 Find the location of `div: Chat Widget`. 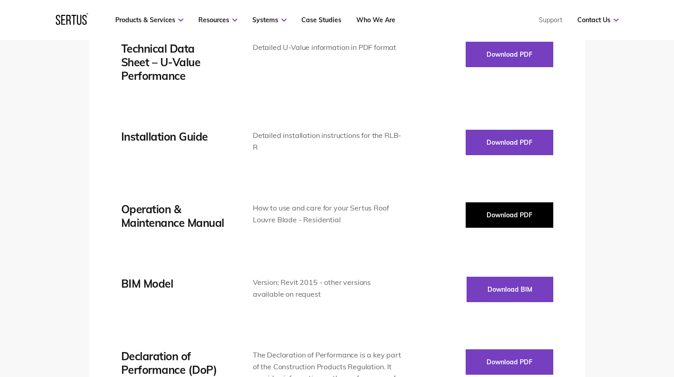

div: Chat Widget is located at coordinates (592, 324).